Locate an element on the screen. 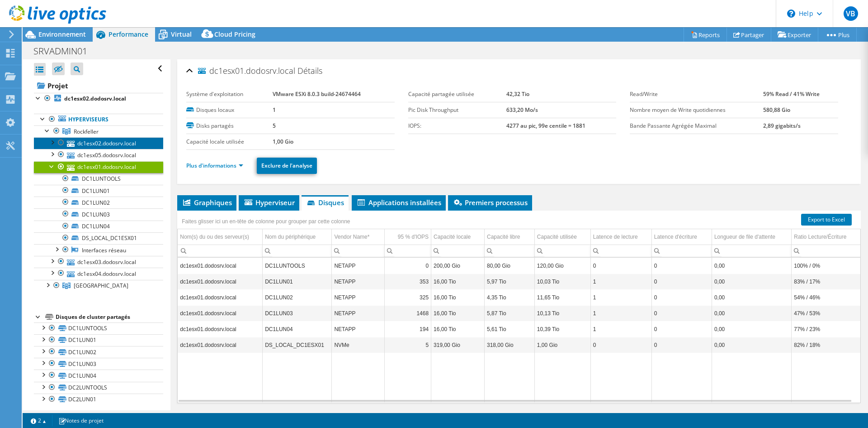 This screenshot has width=868, height=428. td: Latence de lecture Column is located at coordinates (621, 236).